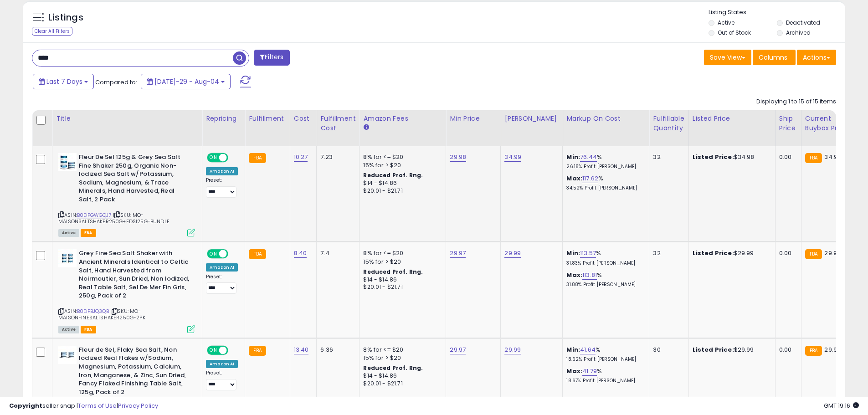  I want to click on strong: Copyright, so click(26, 405).